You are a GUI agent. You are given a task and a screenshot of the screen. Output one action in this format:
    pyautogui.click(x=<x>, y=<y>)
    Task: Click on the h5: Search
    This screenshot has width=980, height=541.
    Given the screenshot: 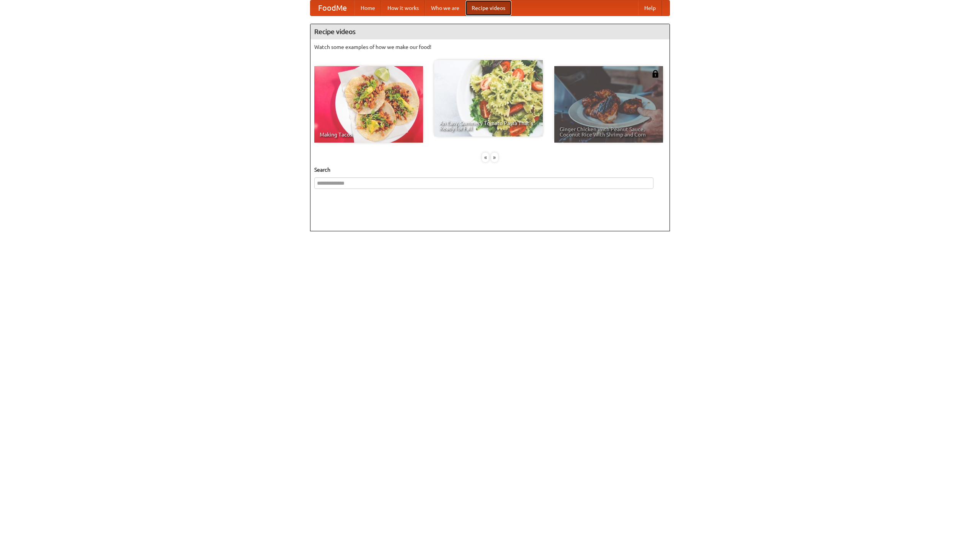 What is the action you would take?
    pyautogui.click(x=490, y=170)
    